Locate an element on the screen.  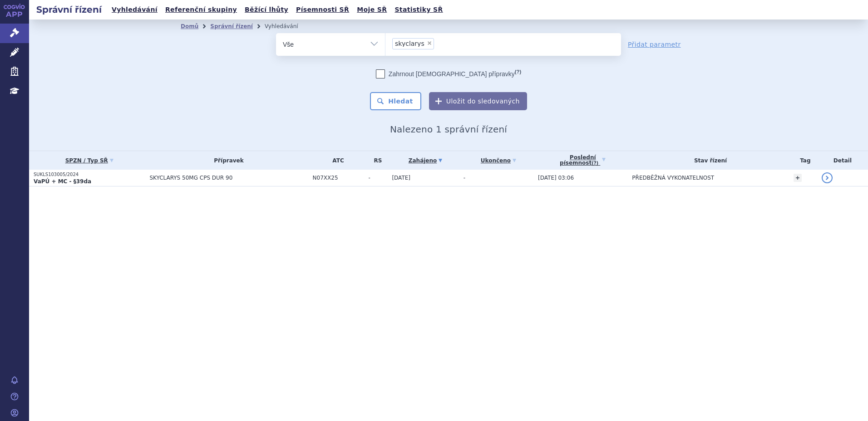
strong: VaPÚ + MC - §39da is located at coordinates (62, 182).